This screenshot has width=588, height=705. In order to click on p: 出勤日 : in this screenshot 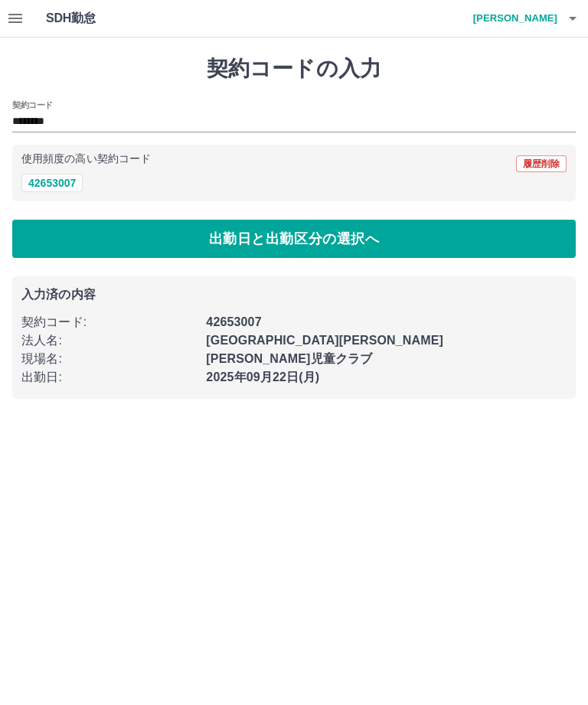, I will do `click(109, 378)`.